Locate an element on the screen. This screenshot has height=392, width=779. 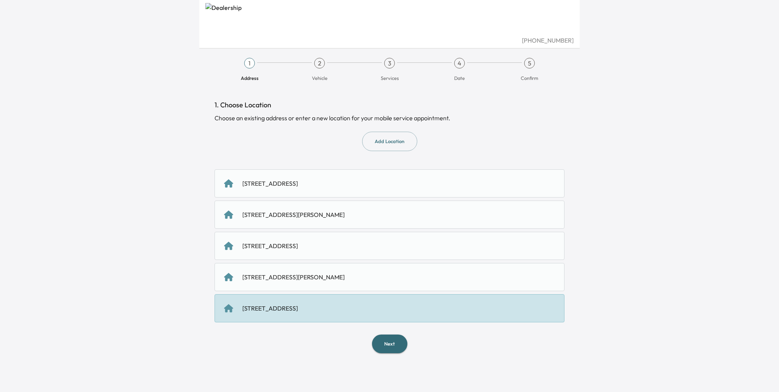
div: 4 is located at coordinates (459, 63).